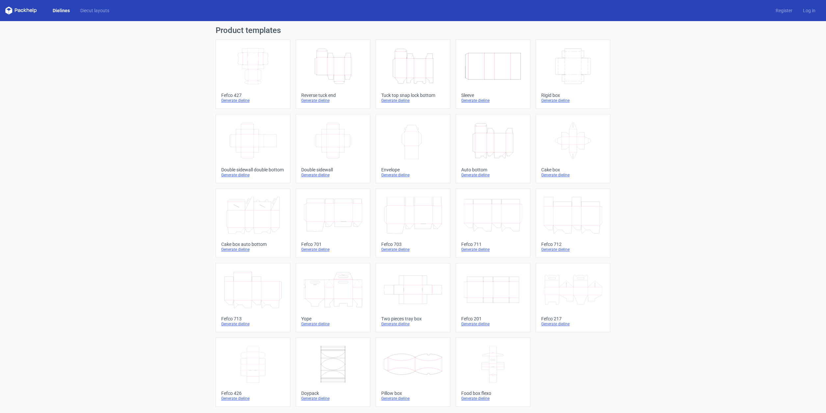 The height and width of the screenshot is (413, 826). What do you see at coordinates (573, 297) in the screenshot?
I see `a: Fefco 217Generate dieline` at bounding box center [573, 297].